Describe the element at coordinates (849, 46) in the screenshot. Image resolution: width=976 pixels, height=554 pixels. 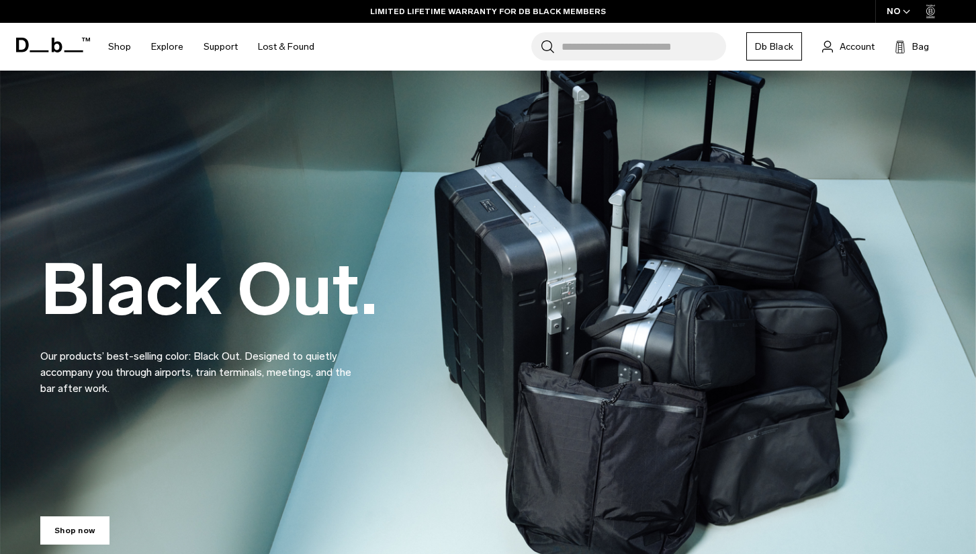
I see `a: Account` at that location.